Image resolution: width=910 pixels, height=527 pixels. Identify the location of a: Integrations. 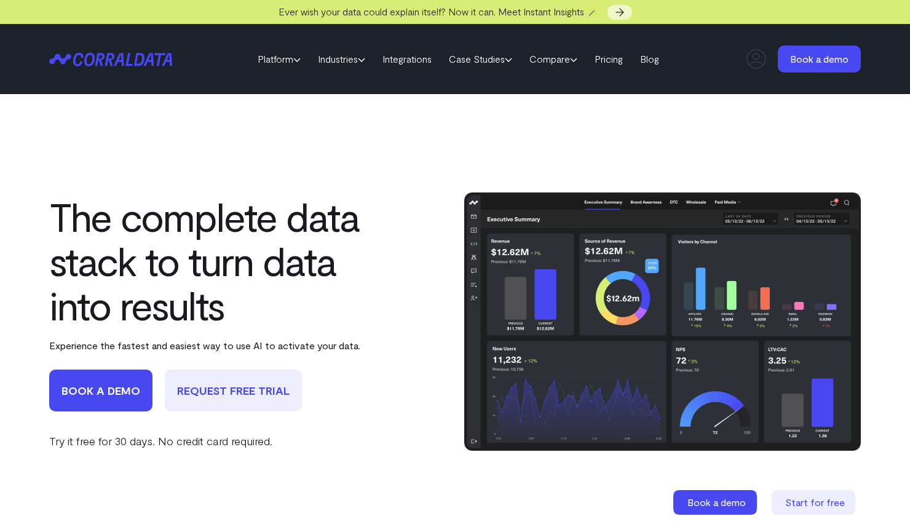
(407, 59).